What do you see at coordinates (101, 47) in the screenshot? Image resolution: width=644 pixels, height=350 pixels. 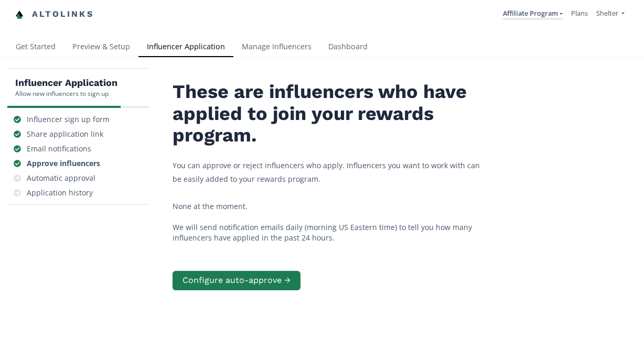 I see `a: Preview & Setup` at bounding box center [101, 47].